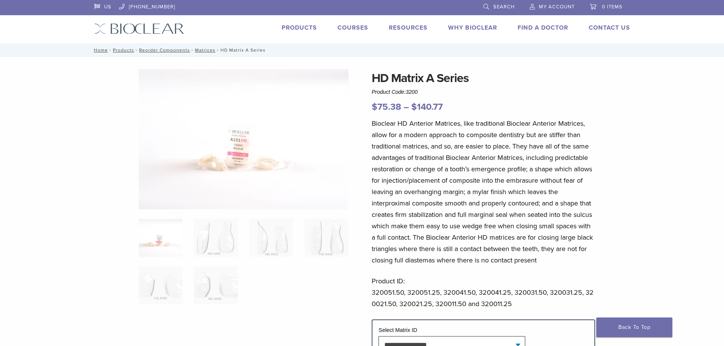  What do you see at coordinates (205, 50) in the screenshot?
I see `a: Matrices` at bounding box center [205, 50].